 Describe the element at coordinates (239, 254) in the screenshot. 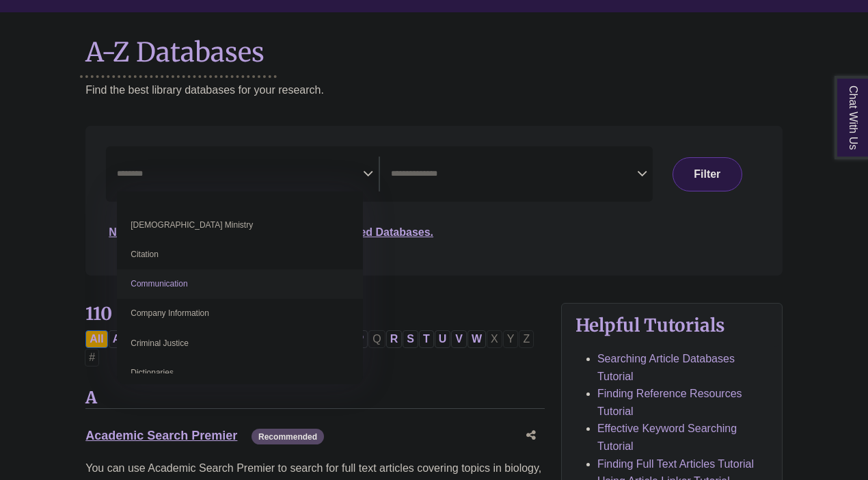

I see `li: Citation` at that location.